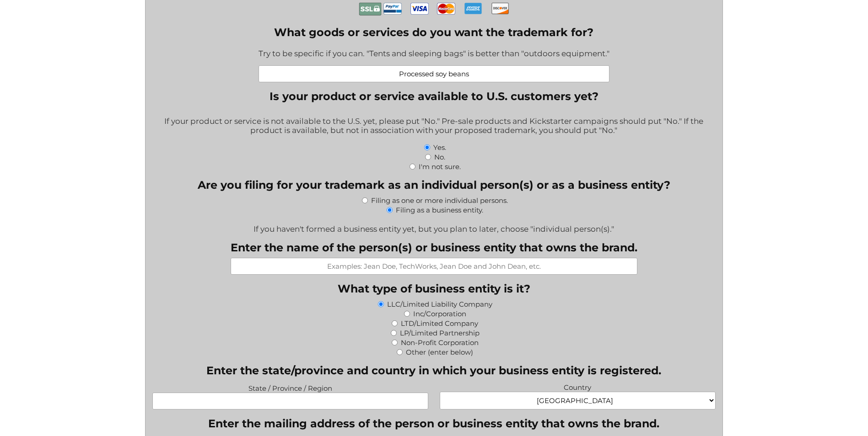 This screenshot has width=868, height=436. I want to click on legend: Are you filing for your trademark as an individual person(s) or as a business entity?, so click(434, 185).